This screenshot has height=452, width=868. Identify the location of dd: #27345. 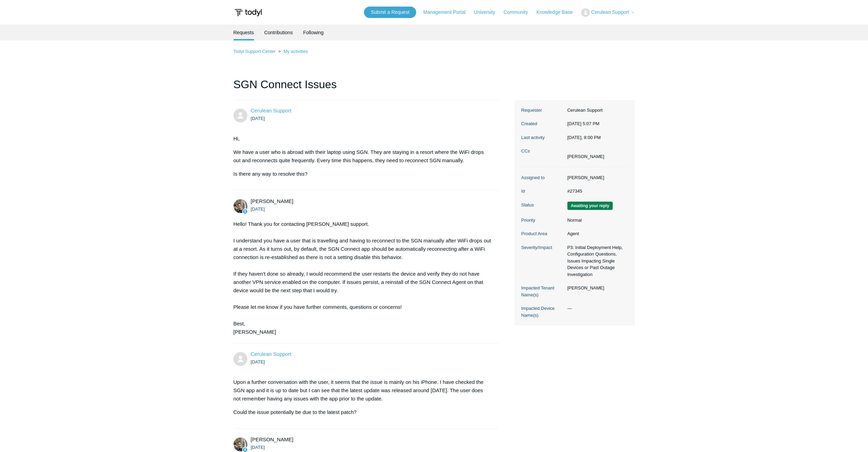
(596, 191).